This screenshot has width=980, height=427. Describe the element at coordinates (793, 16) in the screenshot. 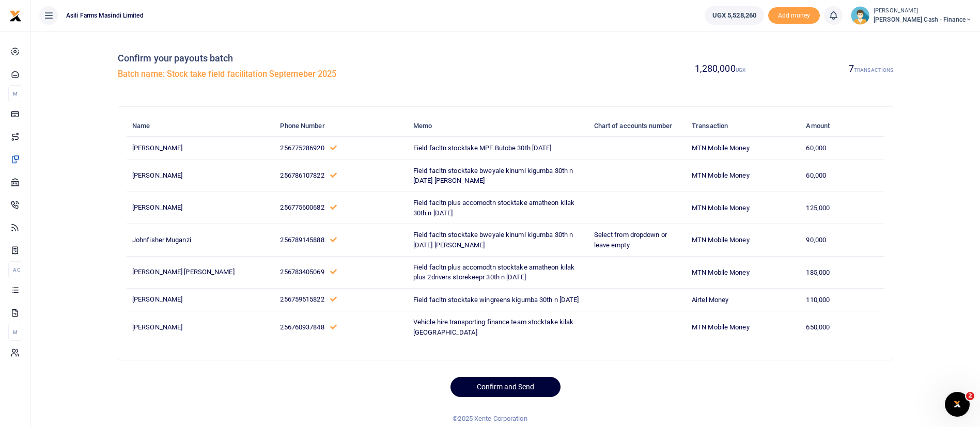

I see `li: Toup your wallet` at that location.